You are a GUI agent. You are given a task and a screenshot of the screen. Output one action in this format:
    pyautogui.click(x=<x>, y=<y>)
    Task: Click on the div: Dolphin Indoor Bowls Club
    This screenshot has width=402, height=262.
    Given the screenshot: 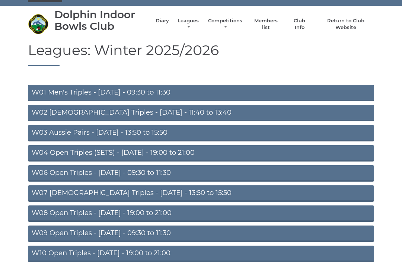 What is the action you would take?
    pyautogui.click(x=101, y=21)
    